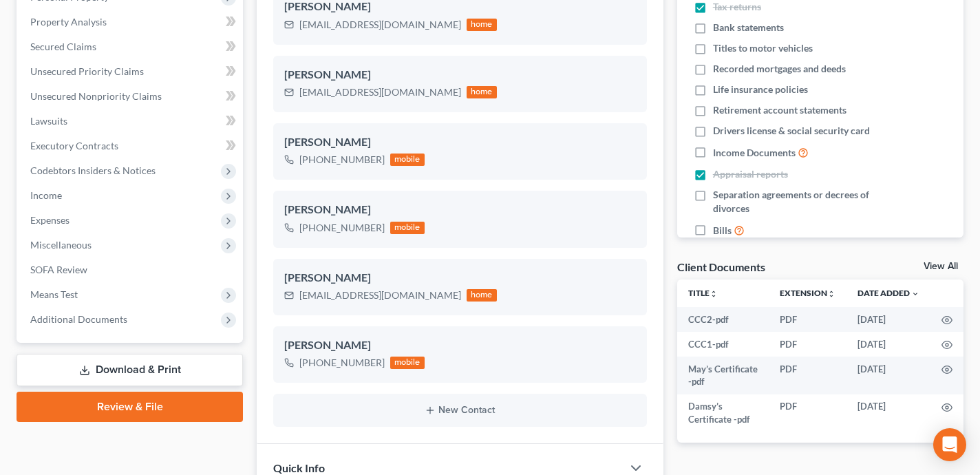 The image size is (980, 475). What do you see at coordinates (723, 319) in the screenshot?
I see `td: CCC2-pdf` at bounding box center [723, 319].